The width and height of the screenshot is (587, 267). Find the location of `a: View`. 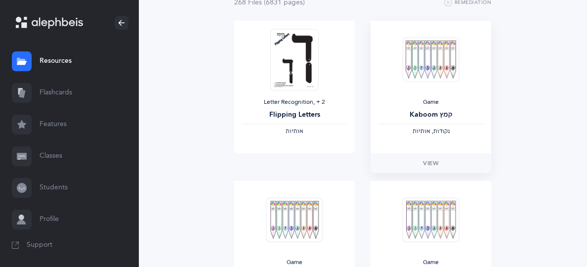

a: View is located at coordinates (431, 163).